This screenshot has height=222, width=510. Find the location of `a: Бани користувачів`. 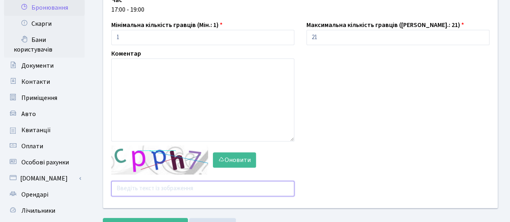

a: Бани користувачів is located at coordinates (44, 45).